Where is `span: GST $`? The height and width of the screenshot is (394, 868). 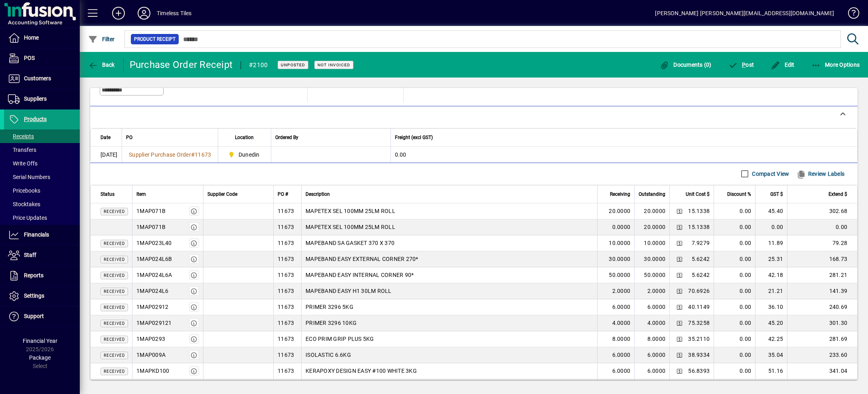
span: GST $ is located at coordinates (777, 194).